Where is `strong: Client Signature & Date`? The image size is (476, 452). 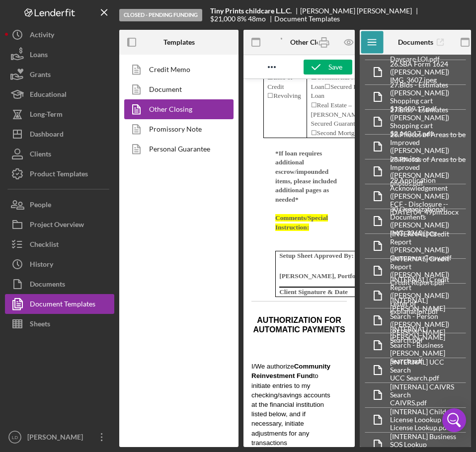 strong: Client Signature & Date is located at coordinates (70, 213).